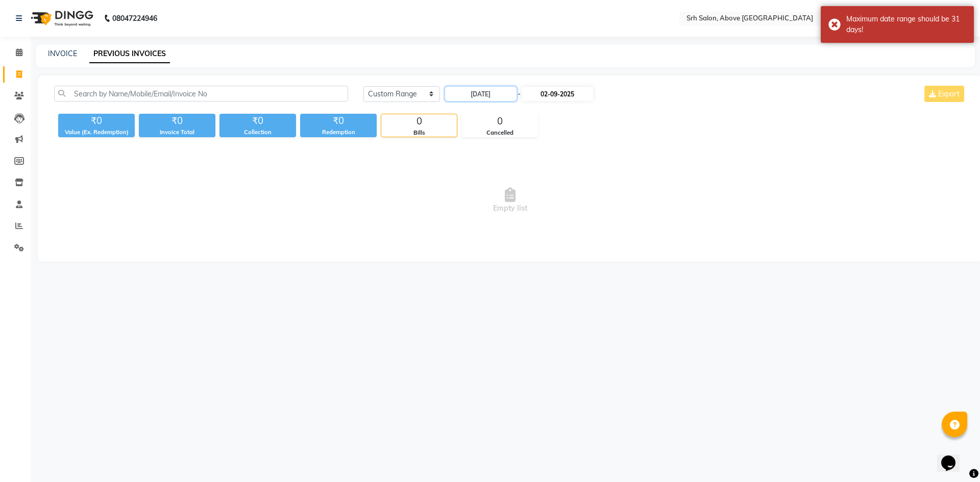 The image size is (980, 482). Describe the element at coordinates (60, 19) in the screenshot. I see `img: logo` at that location.